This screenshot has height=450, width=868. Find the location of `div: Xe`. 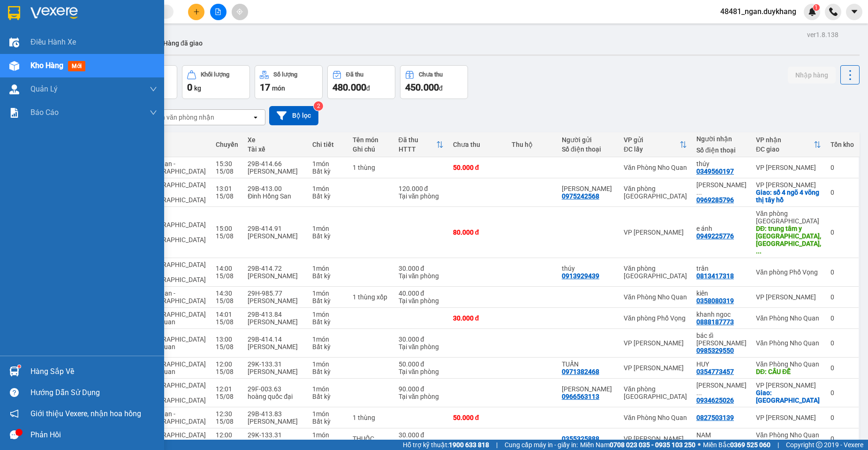

div: Xe is located at coordinates (275, 140).